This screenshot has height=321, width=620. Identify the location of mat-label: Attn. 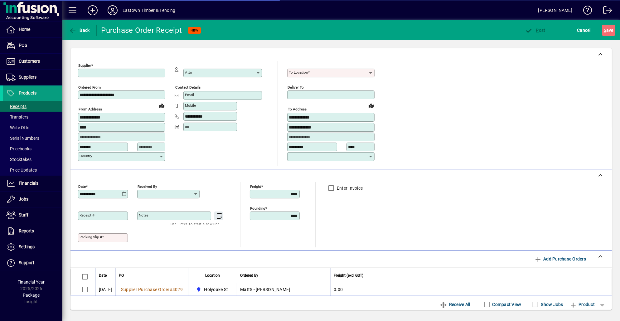
(188, 72).